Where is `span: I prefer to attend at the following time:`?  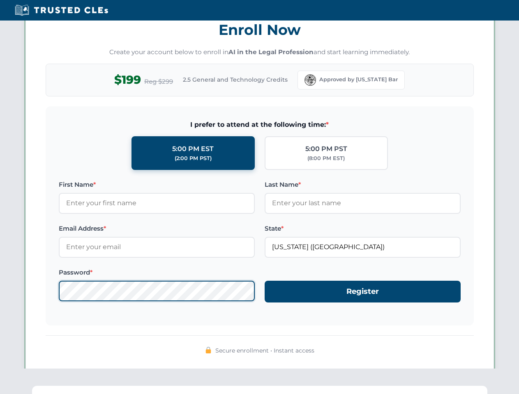
span: I prefer to attend at the following time: is located at coordinates (259, 125).